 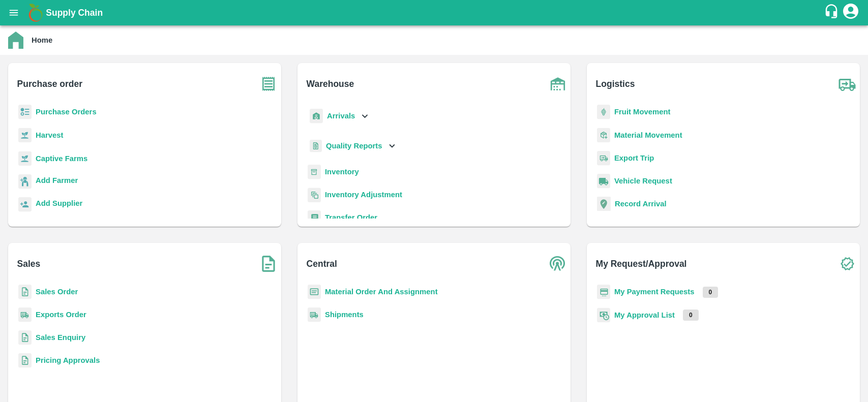 I want to click on b: Fruit Movement, so click(x=642, y=112).